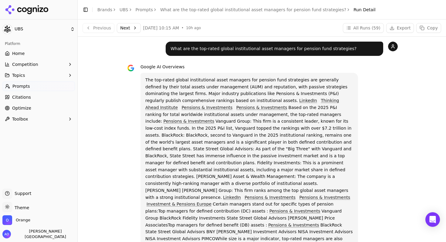 The width and height of the screenshot is (446, 242). What do you see at coordinates (7, 220) in the screenshot?
I see `img: Orange` at bounding box center [7, 220].